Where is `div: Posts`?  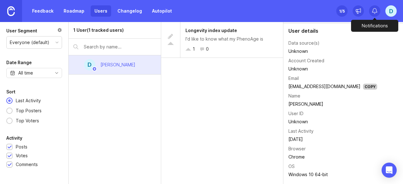
div: Posts is located at coordinates (21, 147).